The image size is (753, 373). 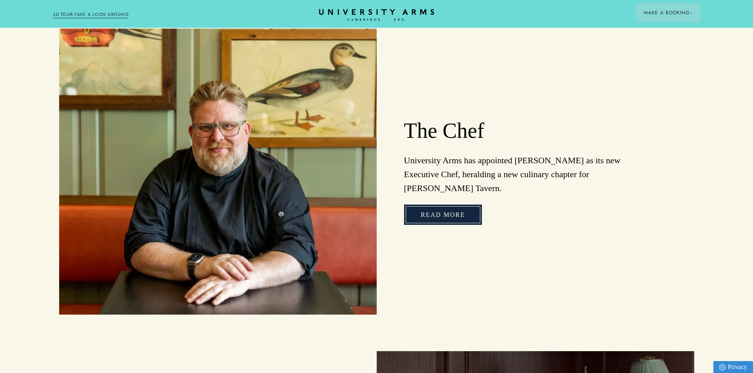 I want to click on img: Arrow icon, so click(x=691, y=13).